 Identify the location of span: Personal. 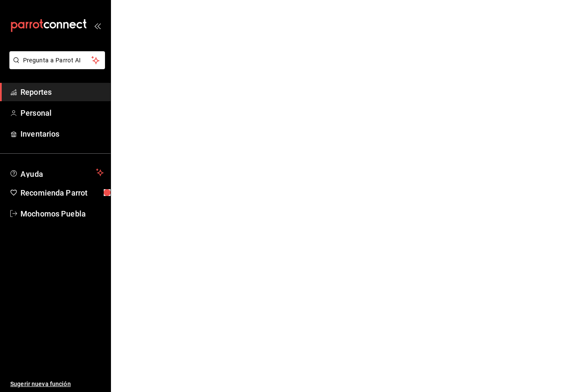
(62, 113).